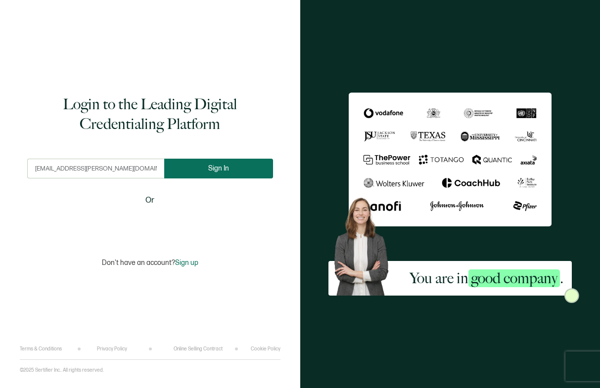  Describe the element at coordinates (150, 114) in the screenshot. I see `h1: Login to the Leading Digital Credentialing Platform` at that location.